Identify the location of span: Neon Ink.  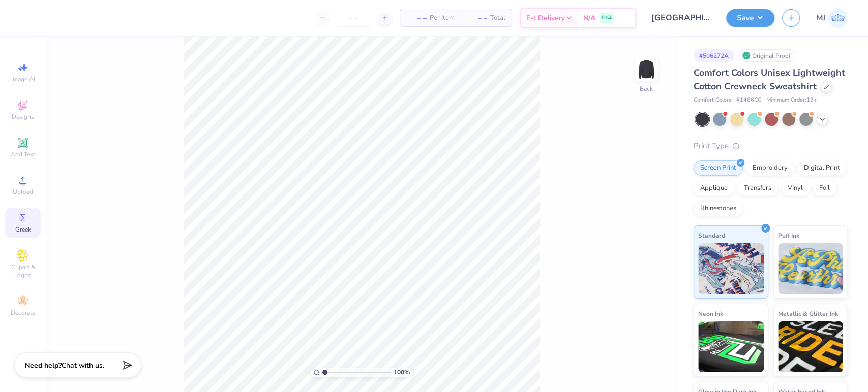
(710, 313).